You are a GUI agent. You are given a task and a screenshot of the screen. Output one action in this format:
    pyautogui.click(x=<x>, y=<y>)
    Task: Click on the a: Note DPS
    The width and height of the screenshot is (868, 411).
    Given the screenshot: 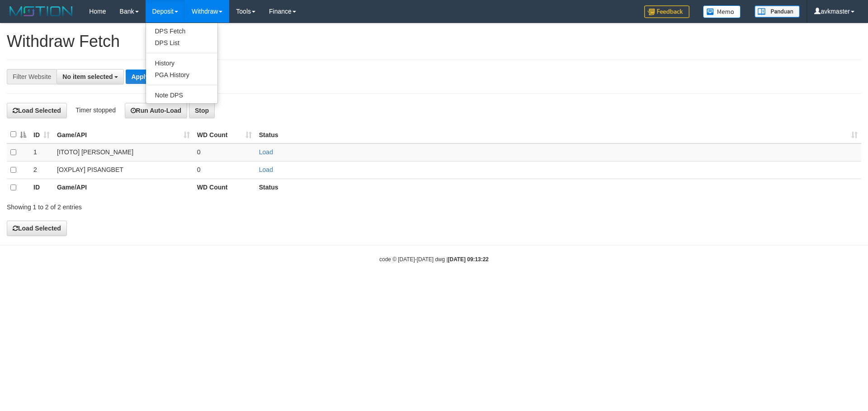 What is the action you would take?
    pyautogui.click(x=182, y=95)
    